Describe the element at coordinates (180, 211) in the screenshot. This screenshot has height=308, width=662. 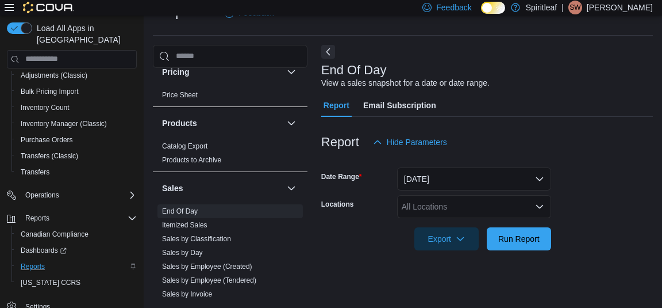
I see `span: End Of Day` at that location.